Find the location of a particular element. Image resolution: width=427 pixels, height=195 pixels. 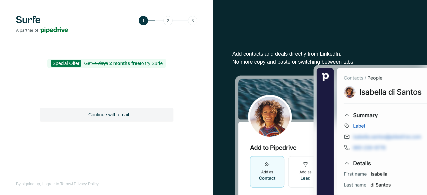

span: Get to try Surfe is located at coordinates (123, 63).